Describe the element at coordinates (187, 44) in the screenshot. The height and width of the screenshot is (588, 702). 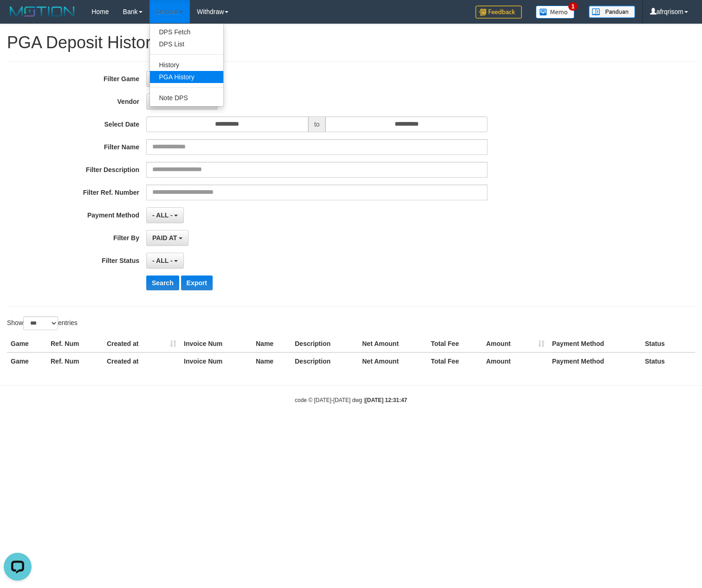
I see `a: DPS List` at that location.